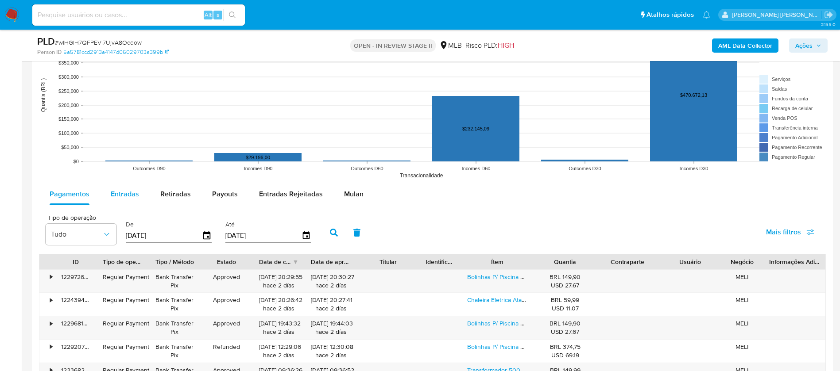  What do you see at coordinates (670, 15) in the screenshot?
I see `span: Atalhos rápidos` at bounding box center [670, 15].